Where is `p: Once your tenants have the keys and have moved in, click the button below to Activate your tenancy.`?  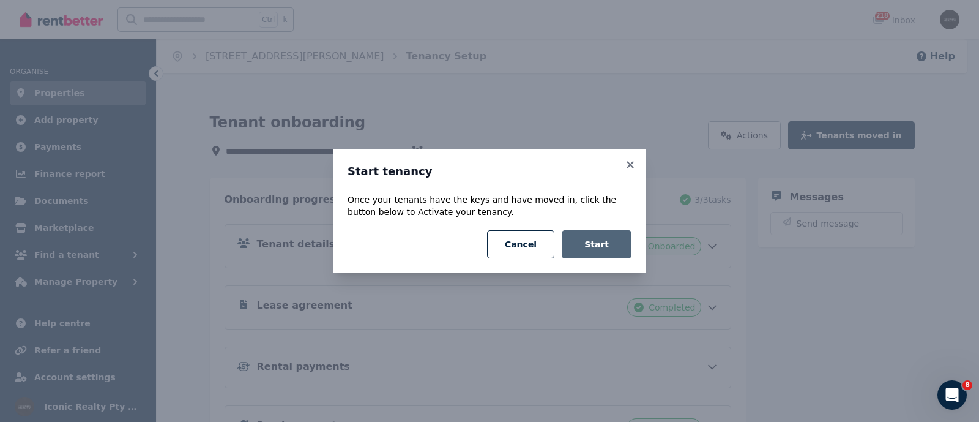 p: Once your tenants have the keys and have moved in, click the button below to Activate your tenancy. is located at coordinates (490, 206).